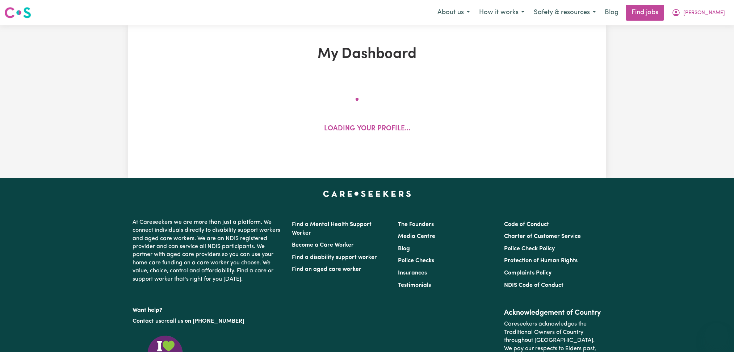  What do you see at coordinates (18, 13) in the screenshot?
I see `img: Careseekers logo` at bounding box center [18, 13].